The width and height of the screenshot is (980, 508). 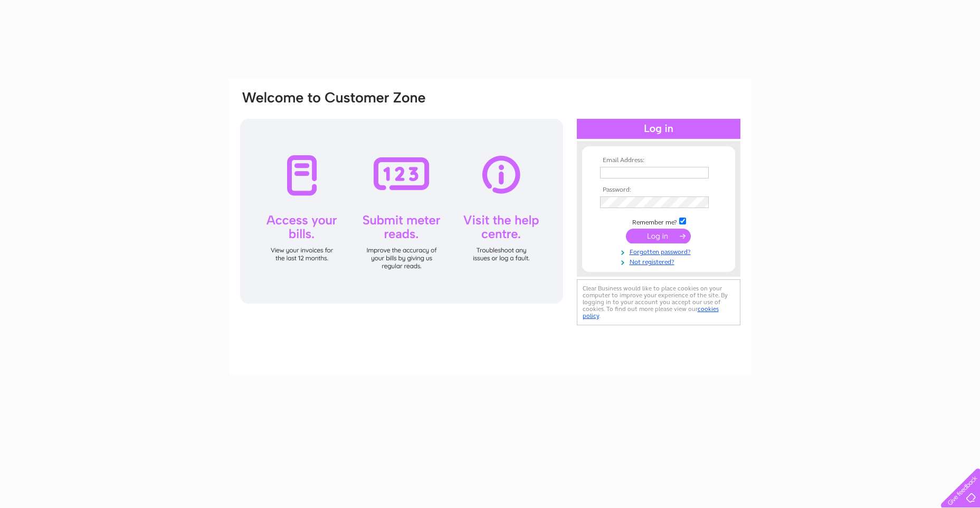 What do you see at coordinates (659, 221) in the screenshot?
I see `td: Remember me?` at bounding box center [659, 221].